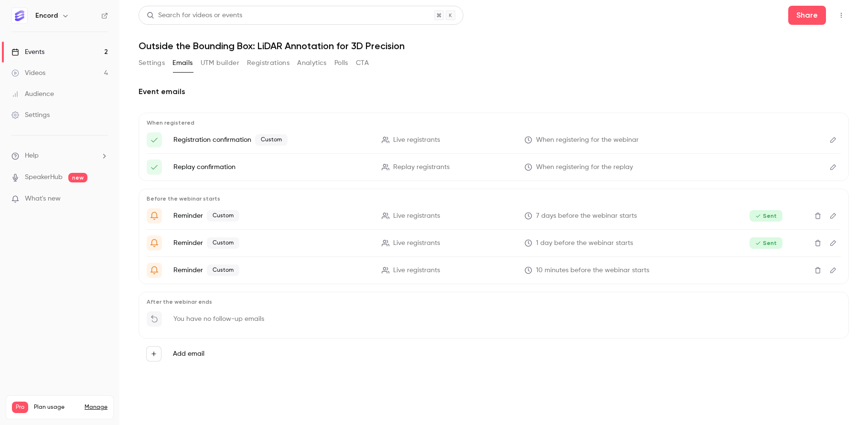 Image resolution: width=868 pixels, height=425 pixels. What do you see at coordinates (272, 140) in the screenshot?
I see `p: Registration confirmation` at bounding box center [272, 140].